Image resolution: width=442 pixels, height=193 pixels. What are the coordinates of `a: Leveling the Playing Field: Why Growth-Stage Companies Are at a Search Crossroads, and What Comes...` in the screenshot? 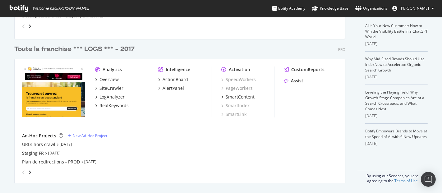 It's located at (394, 100).